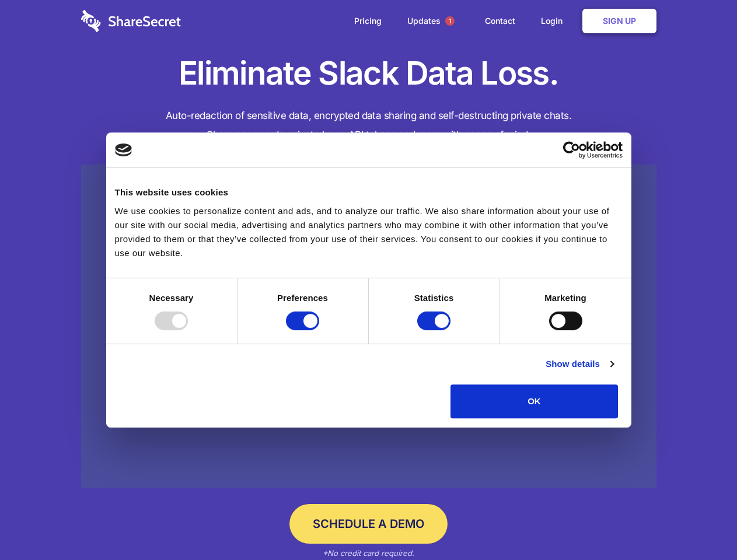  I want to click on em: *No credit card required., so click(368, 553).